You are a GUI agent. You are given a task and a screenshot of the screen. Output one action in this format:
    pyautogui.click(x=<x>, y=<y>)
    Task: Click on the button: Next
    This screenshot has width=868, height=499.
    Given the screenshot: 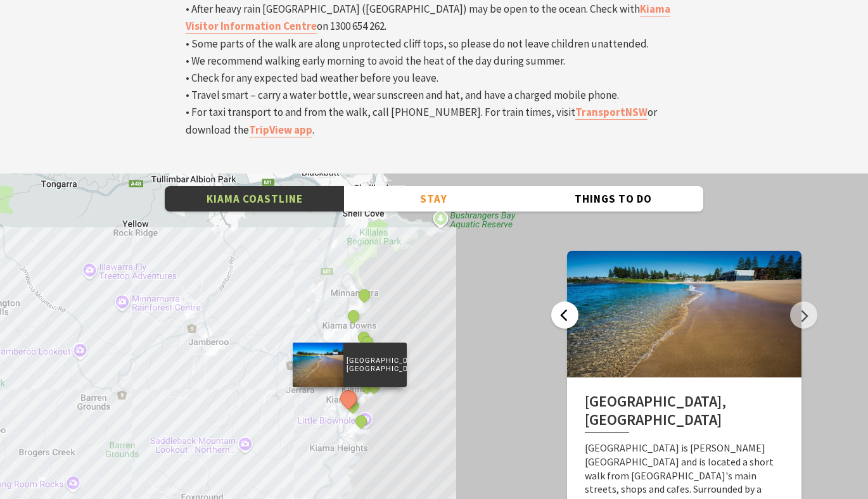 What is the action you would take?
    pyautogui.click(x=803, y=315)
    